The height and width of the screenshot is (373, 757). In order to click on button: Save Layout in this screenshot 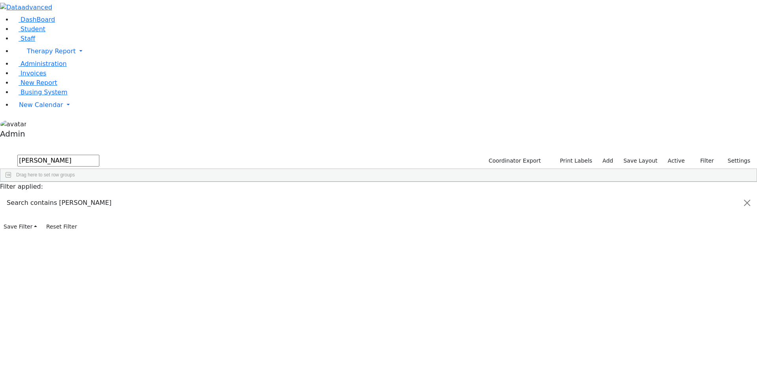, I will do `click(640, 160)`.